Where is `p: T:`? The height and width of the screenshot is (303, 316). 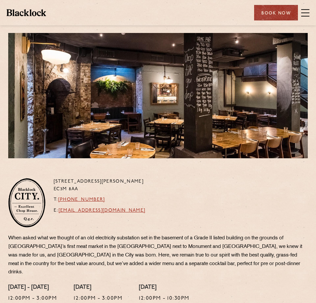 p: T: is located at coordinates (99, 200).